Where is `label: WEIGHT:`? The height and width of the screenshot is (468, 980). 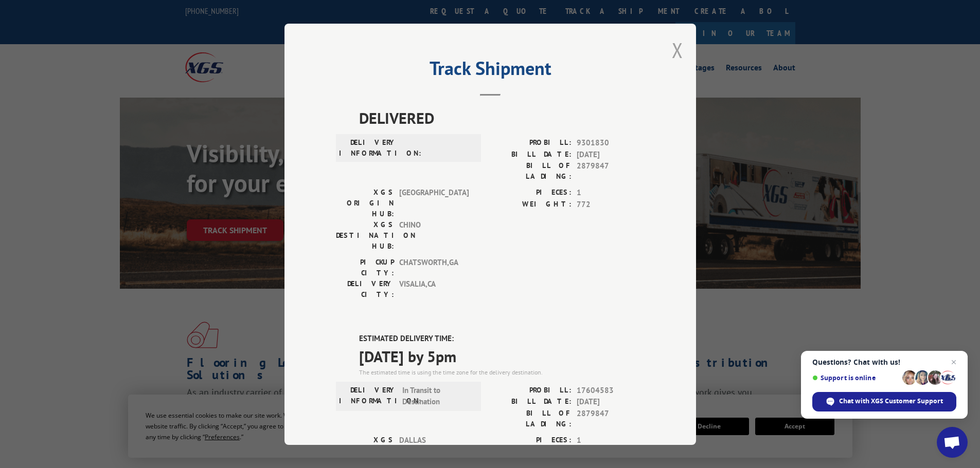
label: WEIGHT: is located at coordinates (531, 204).